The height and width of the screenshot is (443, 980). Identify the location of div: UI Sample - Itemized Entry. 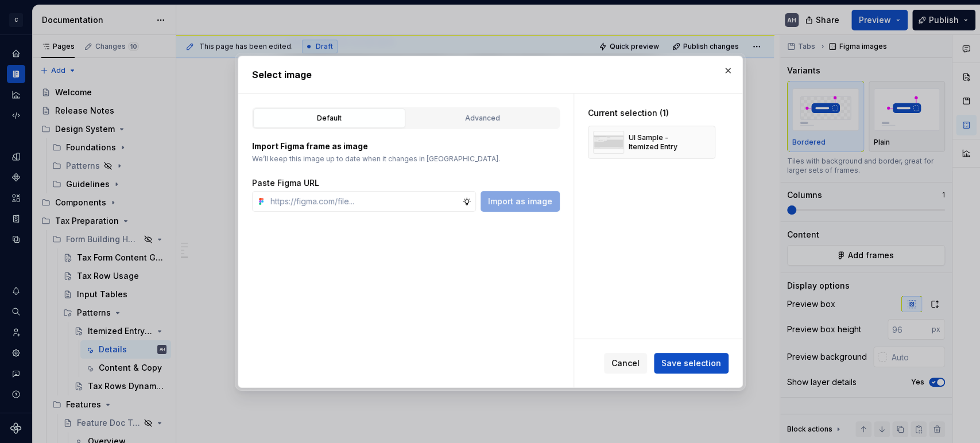
(659, 142).